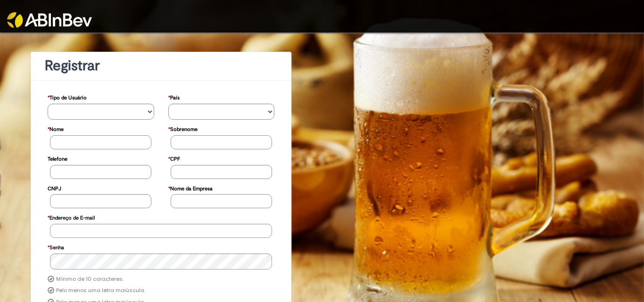  What do you see at coordinates (55, 246) in the screenshot?
I see `label: Senha` at bounding box center [55, 246].